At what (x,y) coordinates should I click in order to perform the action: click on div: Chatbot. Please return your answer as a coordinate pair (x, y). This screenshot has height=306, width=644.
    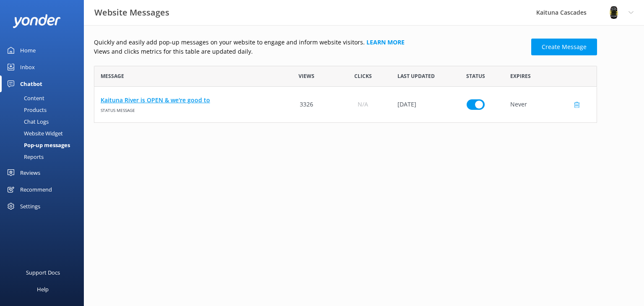
    Looking at the image, I should click on (31, 84).